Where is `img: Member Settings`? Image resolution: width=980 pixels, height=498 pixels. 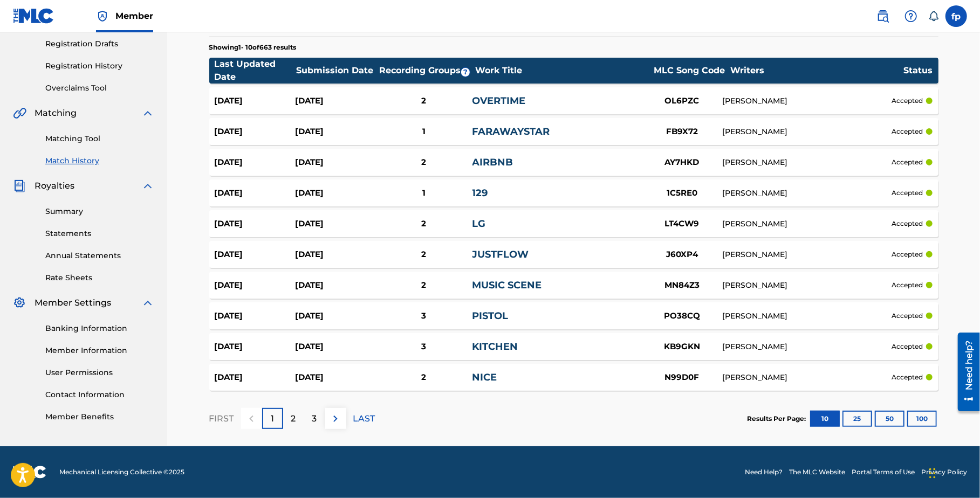 img: Member Settings is located at coordinates (19, 303).